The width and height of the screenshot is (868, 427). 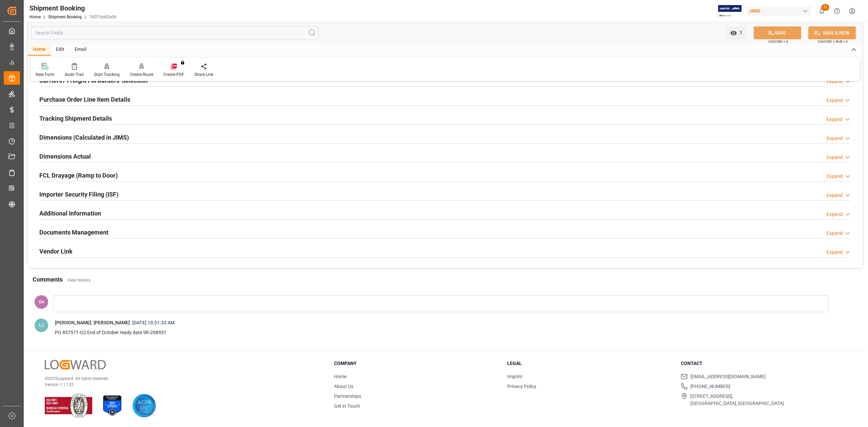 What do you see at coordinates (60, 50) in the screenshot?
I see `div: Edit` at bounding box center [60, 50].